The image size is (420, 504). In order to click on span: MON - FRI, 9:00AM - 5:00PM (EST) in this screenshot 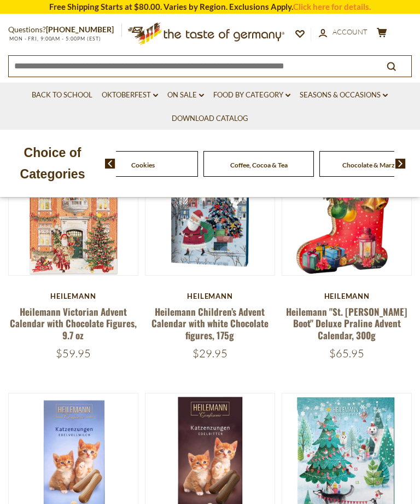, I will do `click(54, 38)`.